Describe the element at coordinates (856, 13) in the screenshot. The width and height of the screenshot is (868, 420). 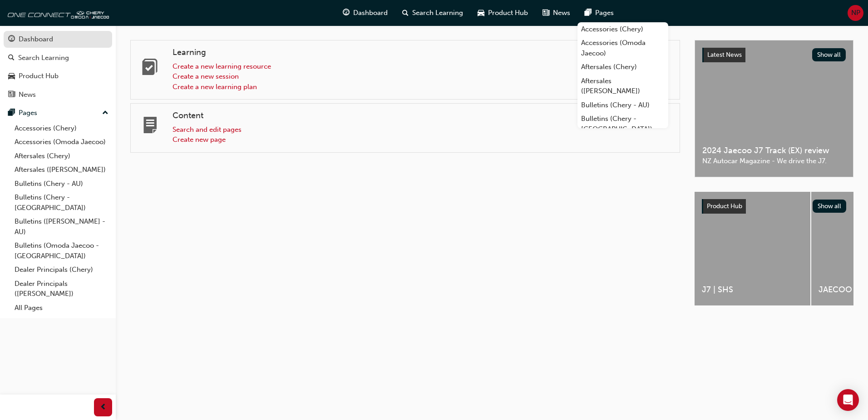
I see `span: NP` at that location.